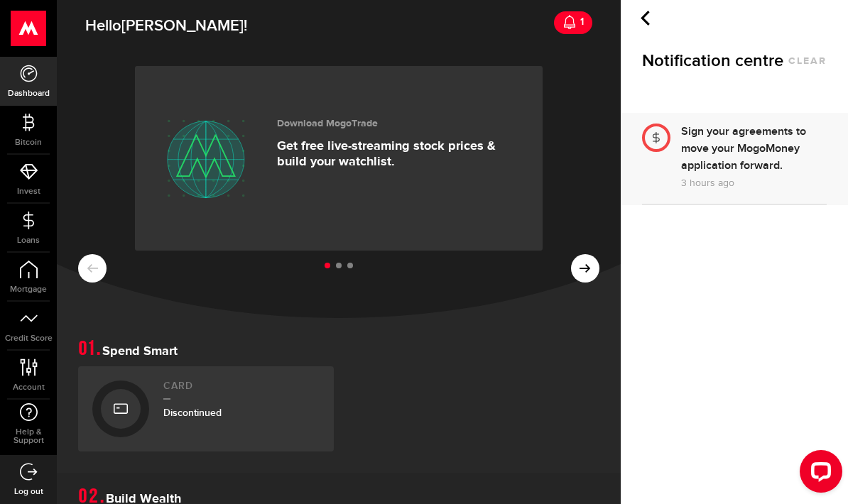  What do you see at coordinates (32, 27) in the screenshot?
I see `button: Open LiveChat chat widget` at bounding box center [32, 27].